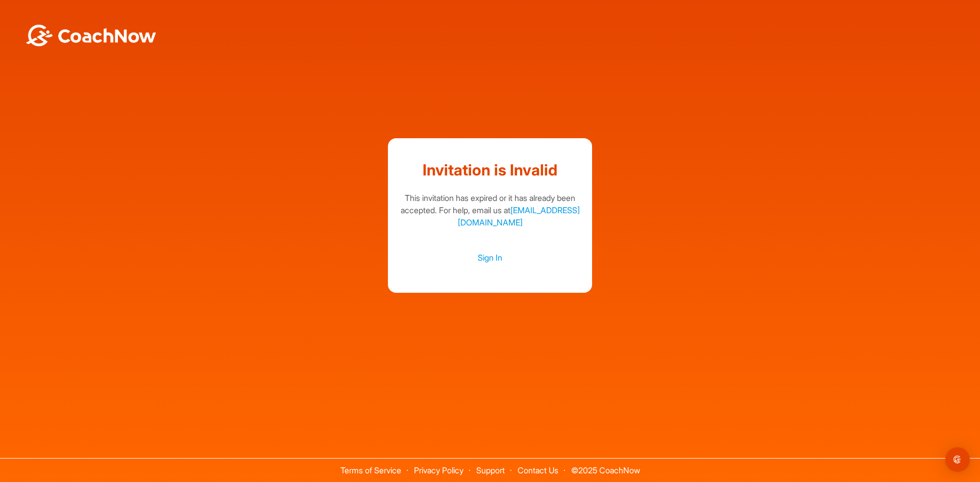 Image resolution: width=980 pixels, height=482 pixels. Describe the element at coordinates (490, 258) in the screenshot. I see `a: Sign In` at that location.